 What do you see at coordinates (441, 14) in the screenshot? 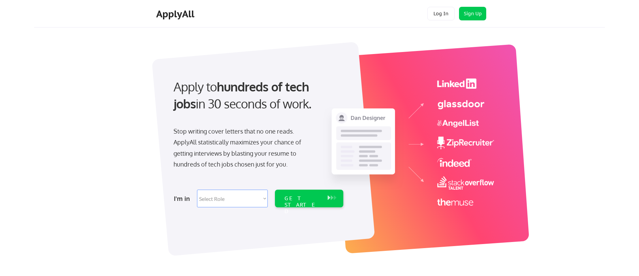
I see `button: Log In` at bounding box center [441, 14].